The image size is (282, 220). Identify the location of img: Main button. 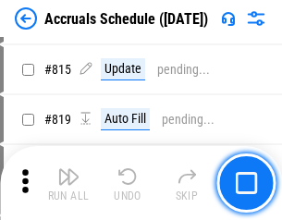
(246, 183).